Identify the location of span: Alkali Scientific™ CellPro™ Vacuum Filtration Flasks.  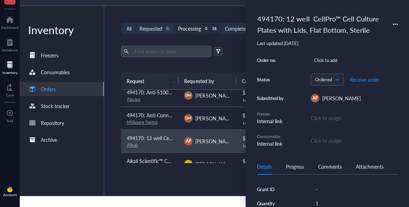
(182, 161).